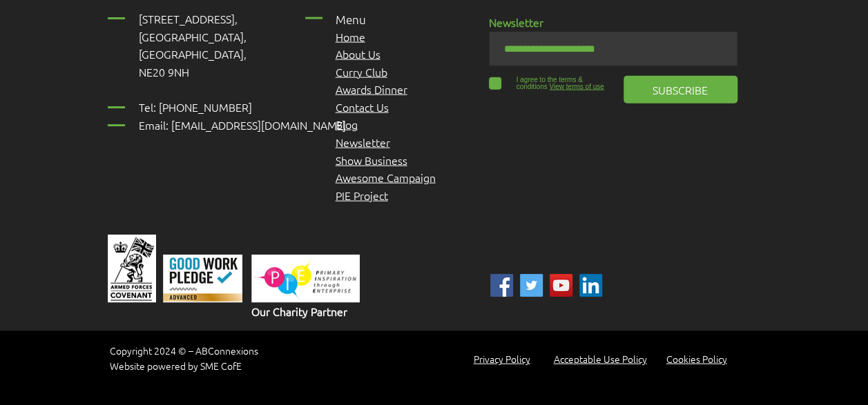  Describe the element at coordinates (385, 177) in the screenshot. I see `span: Awesome Campaign` at that location.